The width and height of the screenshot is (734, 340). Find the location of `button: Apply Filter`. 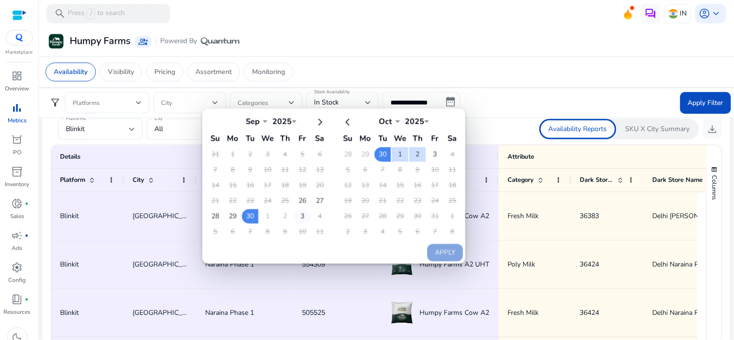

button: Apply Filter is located at coordinates (705, 103).